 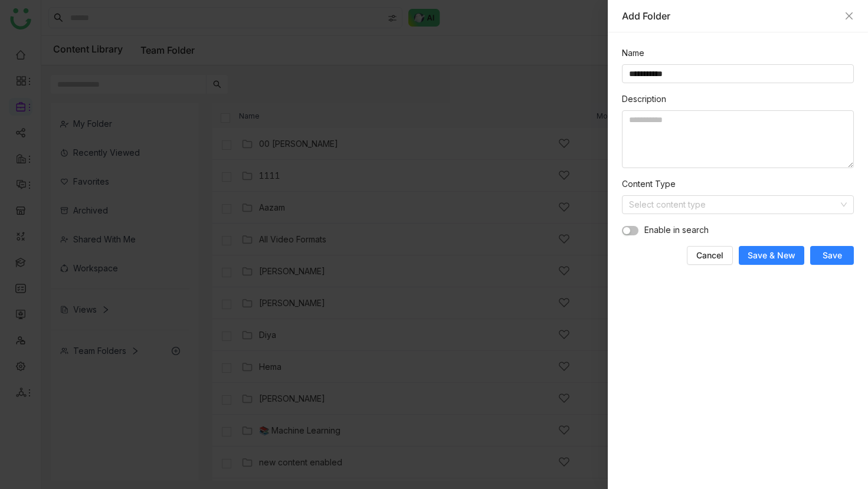 I want to click on button: Save, so click(x=832, y=255).